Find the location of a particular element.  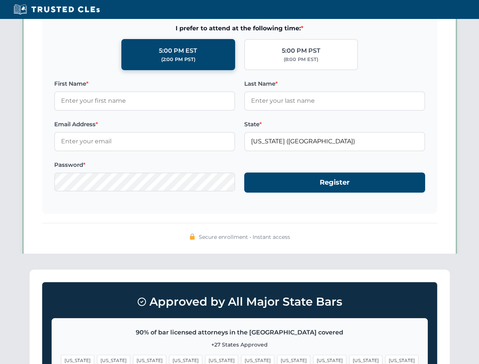

span: I prefer to attend at the following time: is located at coordinates (239, 28).